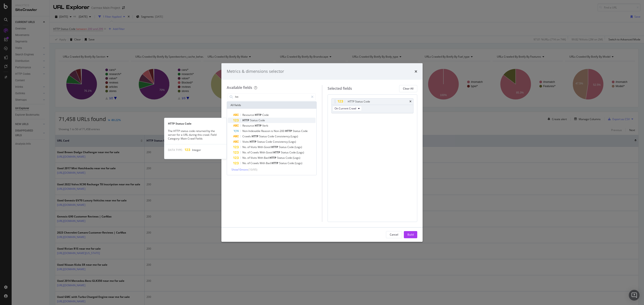 Image resolution: width=644 pixels, height=305 pixels. I want to click on button: Clear All, so click(408, 89).